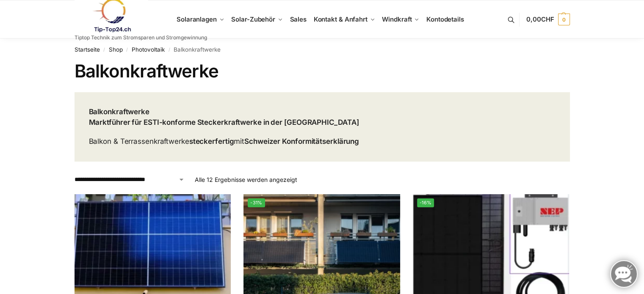 The image size is (644, 294). I want to click on span: CHF, so click(547, 19).